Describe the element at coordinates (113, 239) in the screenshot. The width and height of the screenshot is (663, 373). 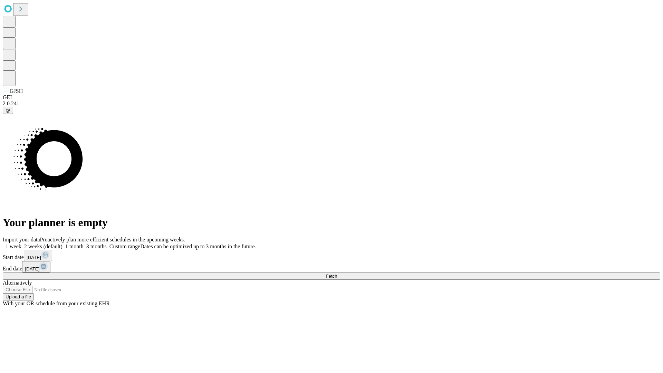
I see `span: Proactively plan more efficient schedules in the upcoming weeks.` at that location.